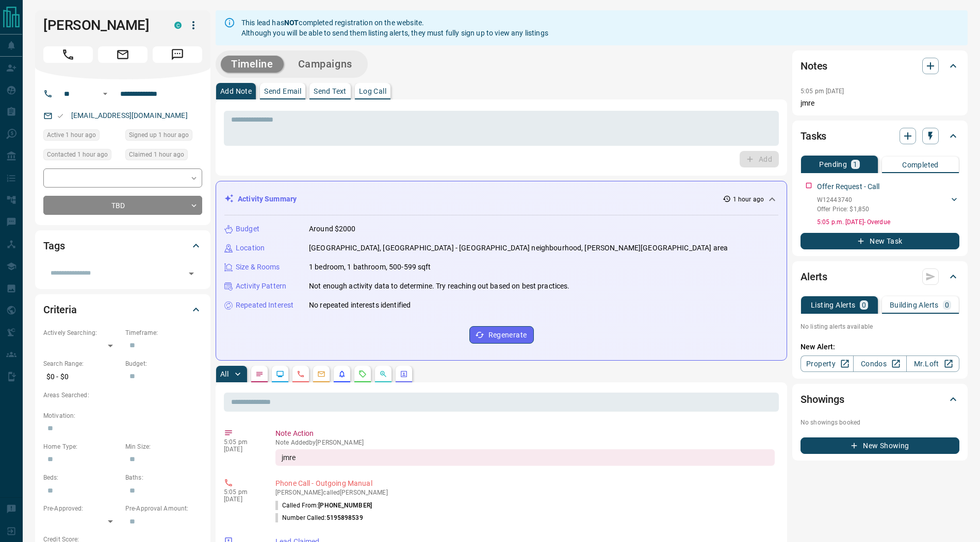 The width and height of the screenshot is (980, 542). Describe the element at coordinates (325, 64) in the screenshot. I see `button: Campaigns` at that location.